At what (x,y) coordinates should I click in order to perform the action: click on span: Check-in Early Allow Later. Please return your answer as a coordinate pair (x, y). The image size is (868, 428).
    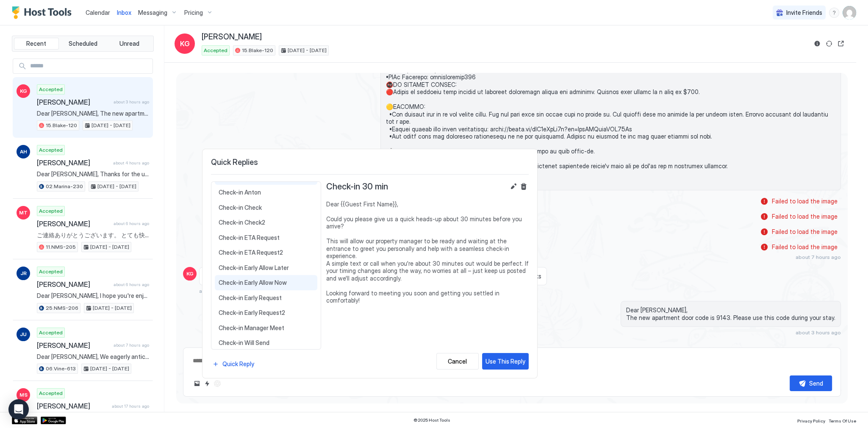
    Looking at the image, I should click on (266, 268).